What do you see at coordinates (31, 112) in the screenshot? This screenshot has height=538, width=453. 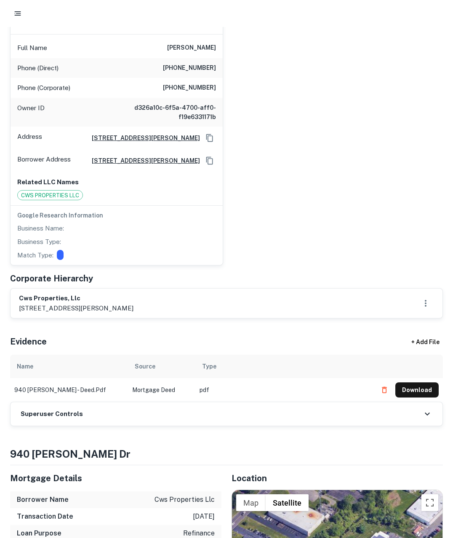 I see `p: Owner ID` at bounding box center [31, 112].